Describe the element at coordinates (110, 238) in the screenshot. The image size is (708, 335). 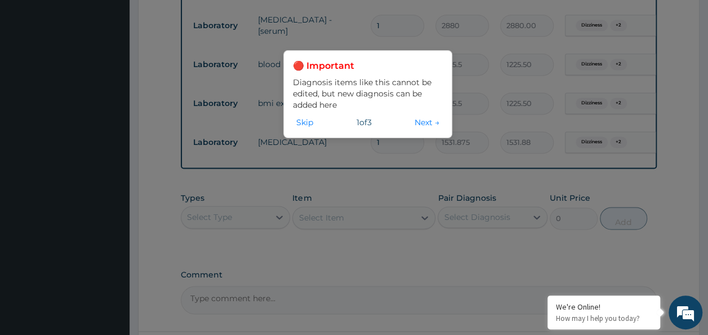
I see `textarea: Type your message and hit 'Enter'` at that location.